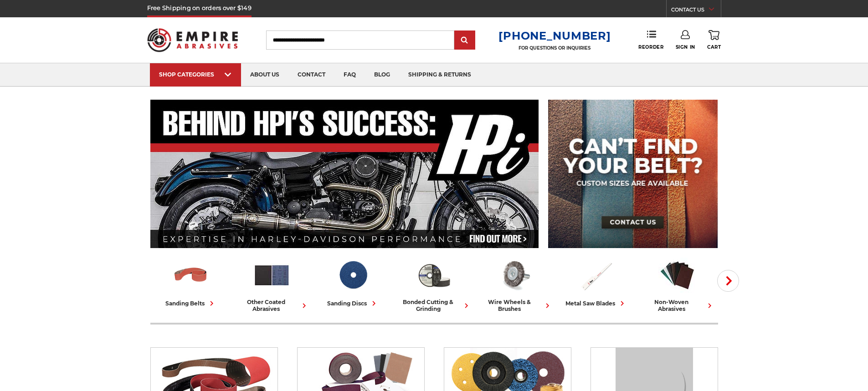  I want to click on a: Reorder, so click(651, 39).